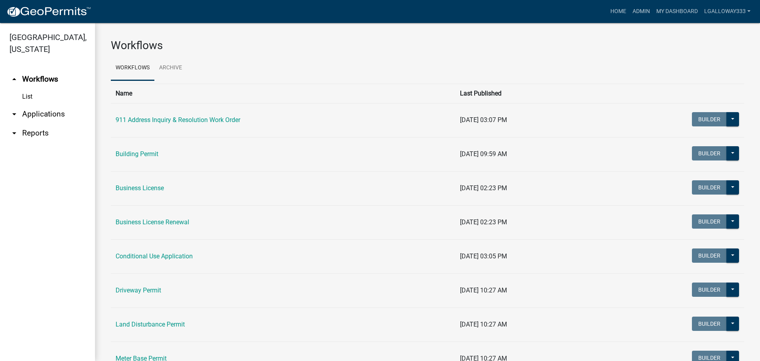 Image resolution: width=760 pixels, height=361 pixels. I want to click on a: Building Permit, so click(137, 154).